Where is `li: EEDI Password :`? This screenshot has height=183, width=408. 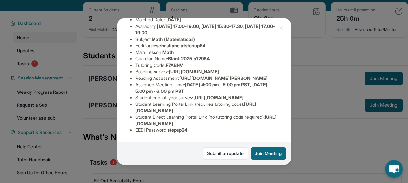 li: EEDI Password : is located at coordinates (207, 130).